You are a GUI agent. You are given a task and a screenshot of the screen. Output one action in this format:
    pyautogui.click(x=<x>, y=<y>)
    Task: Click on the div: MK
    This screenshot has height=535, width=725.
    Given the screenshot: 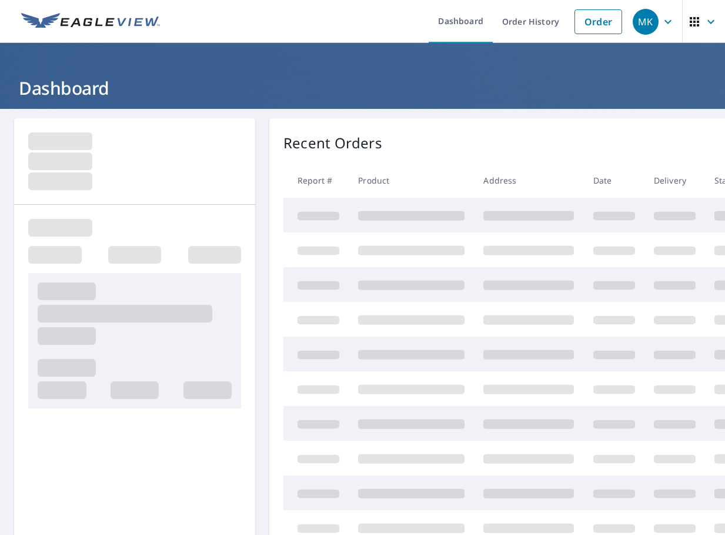 What is the action you would take?
    pyautogui.click(x=646, y=22)
    